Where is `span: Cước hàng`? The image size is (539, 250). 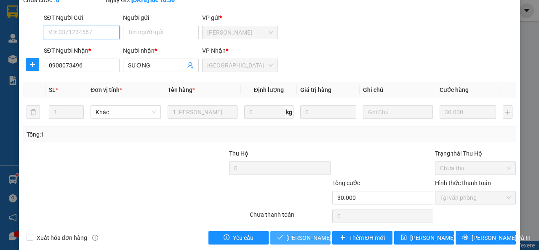
span: Cước hàng is located at coordinates (454, 90).